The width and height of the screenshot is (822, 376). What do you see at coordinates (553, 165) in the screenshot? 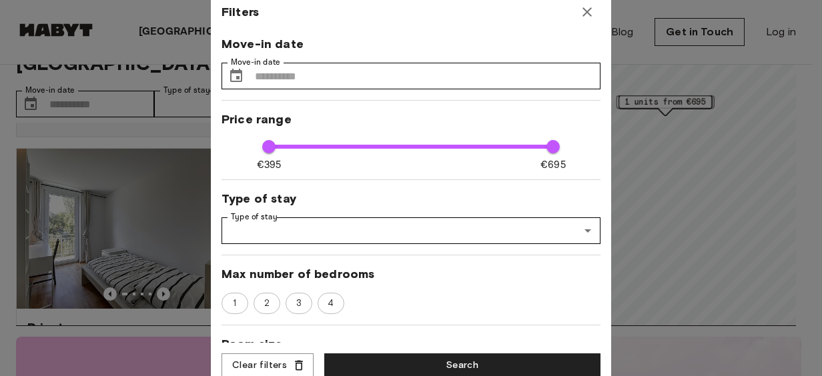
I see `span: €695` at bounding box center [553, 165].